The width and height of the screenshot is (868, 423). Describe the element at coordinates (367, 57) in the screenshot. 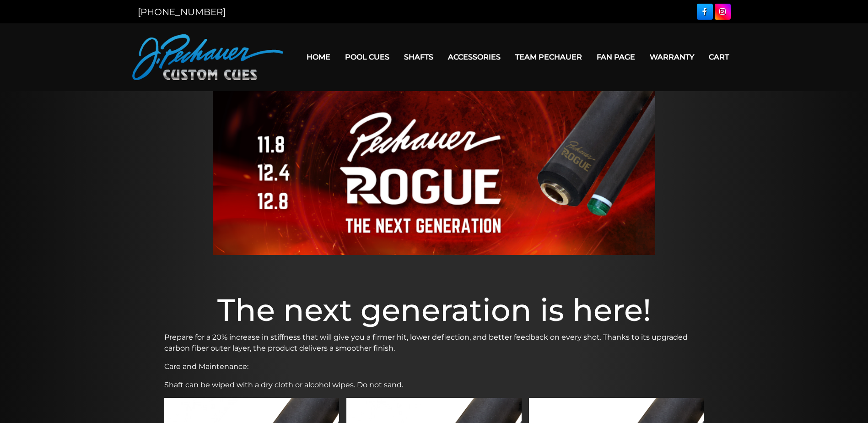

I see `a: Pool Cues` at that location.